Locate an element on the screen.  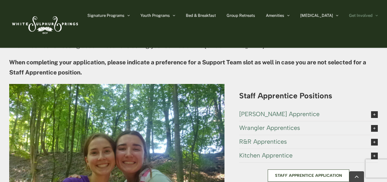
span: Bed & Breakfast is located at coordinates (201, 15).